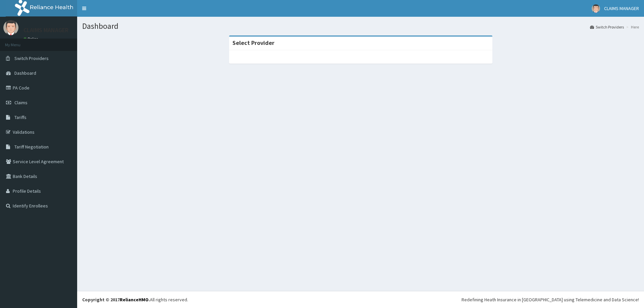  Describe the element at coordinates (31, 146) in the screenshot. I see `span: Tariff Negotiation` at that location.